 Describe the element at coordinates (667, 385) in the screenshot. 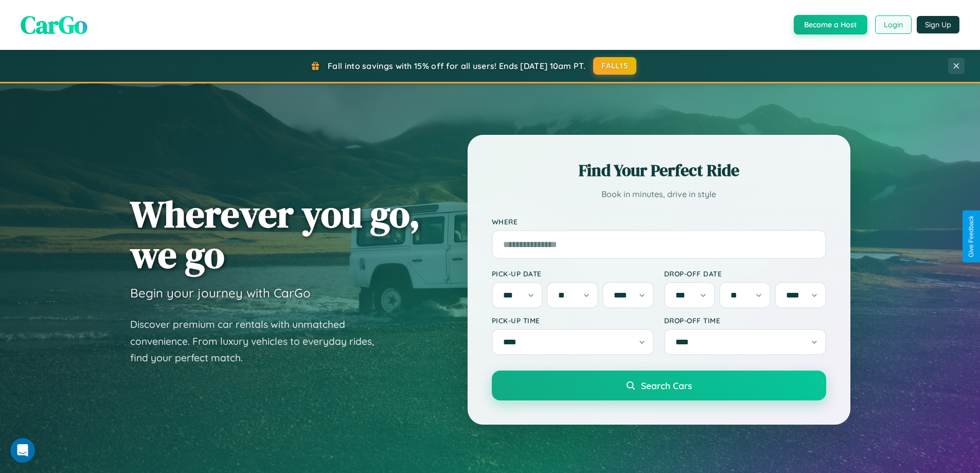

I see `span: Search Cars` at that location.